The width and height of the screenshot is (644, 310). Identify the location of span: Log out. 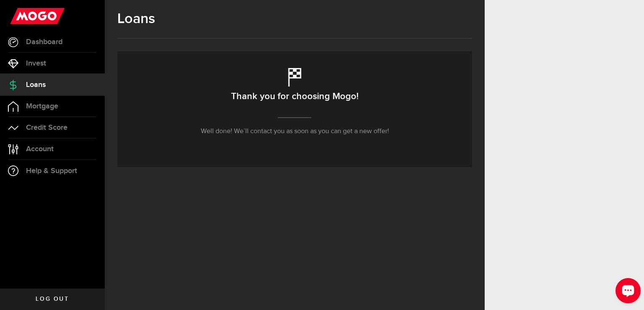
(52, 299).